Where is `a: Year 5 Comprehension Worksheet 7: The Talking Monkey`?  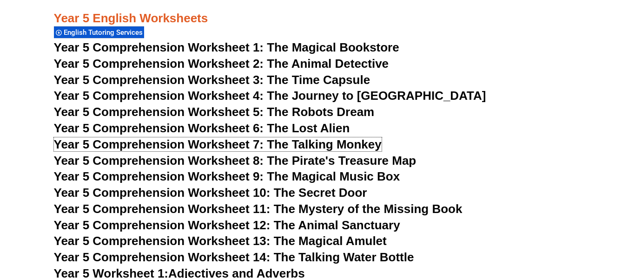
a: Year 5 Comprehension Worksheet 7: The Talking Monkey is located at coordinates (217, 145).